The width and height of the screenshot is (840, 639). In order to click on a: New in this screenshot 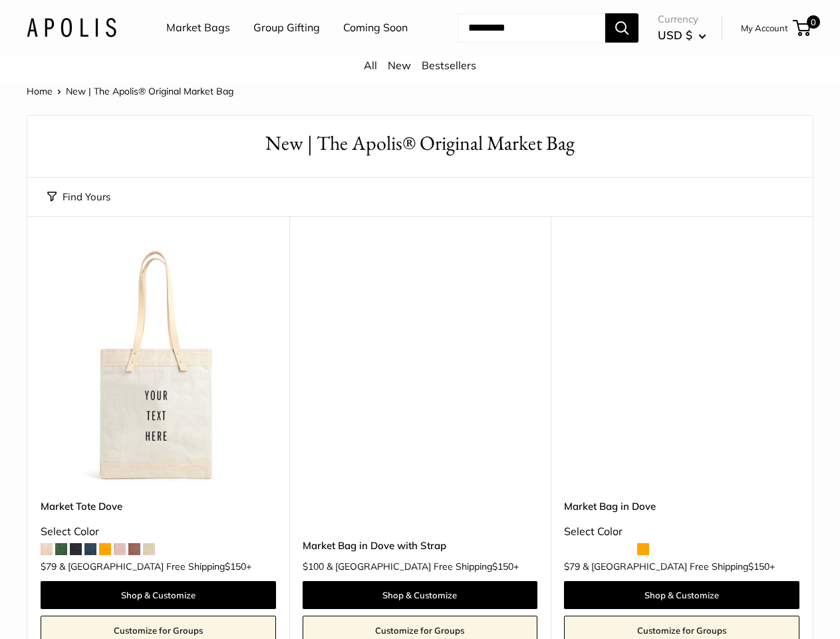, I will do `click(399, 65)`.